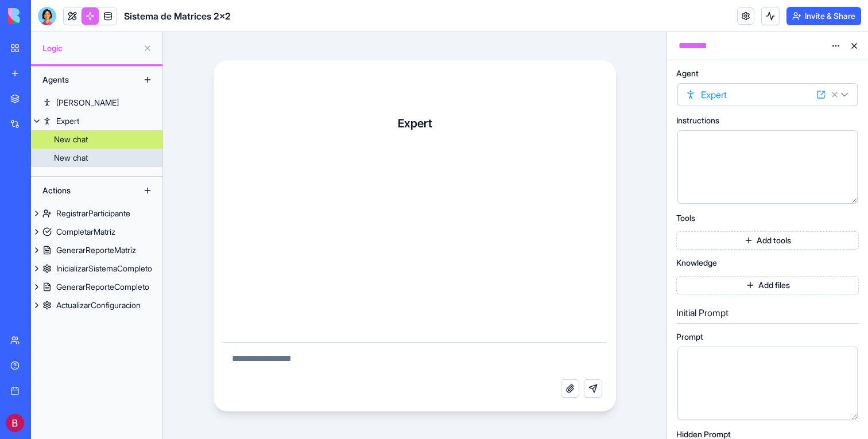 This screenshot has height=439, width=868. Describe the element at coordinates (696, 263) in the screenshot. I see `span: Knowledge` at that location.